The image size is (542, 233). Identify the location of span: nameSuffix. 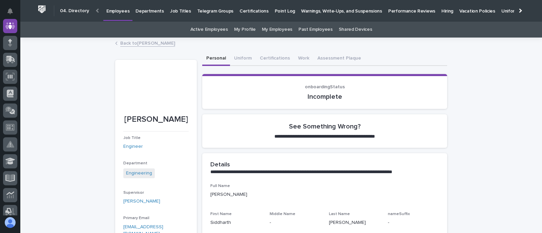
(398, 214).